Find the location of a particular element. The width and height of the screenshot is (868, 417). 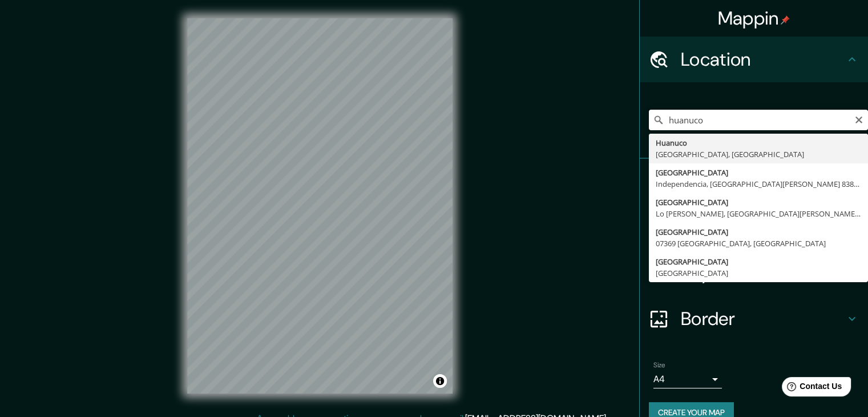

button: Clear is located at coordinates (859, 119).